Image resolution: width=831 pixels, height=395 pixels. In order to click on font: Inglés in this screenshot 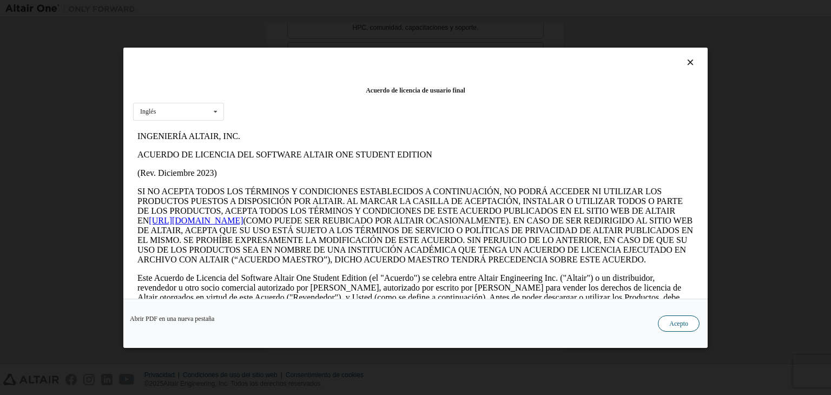, I will do `click(148, 111)`.